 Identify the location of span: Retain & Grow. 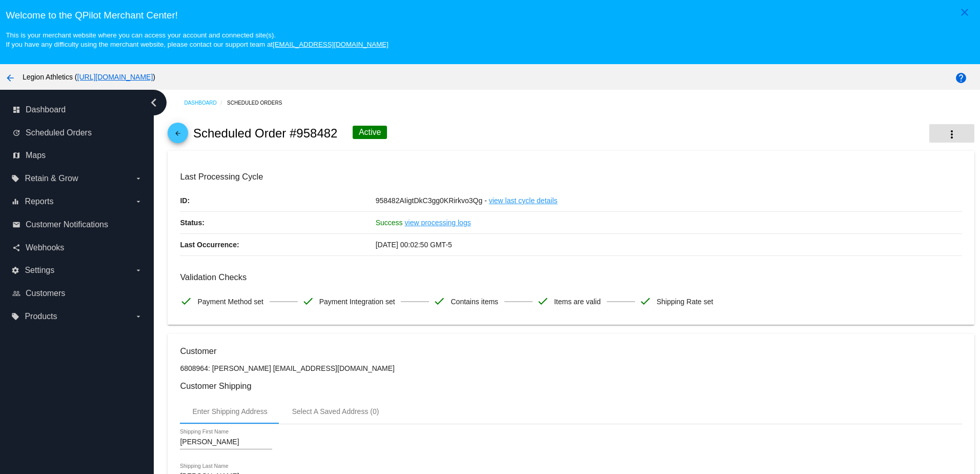
(51, 178).